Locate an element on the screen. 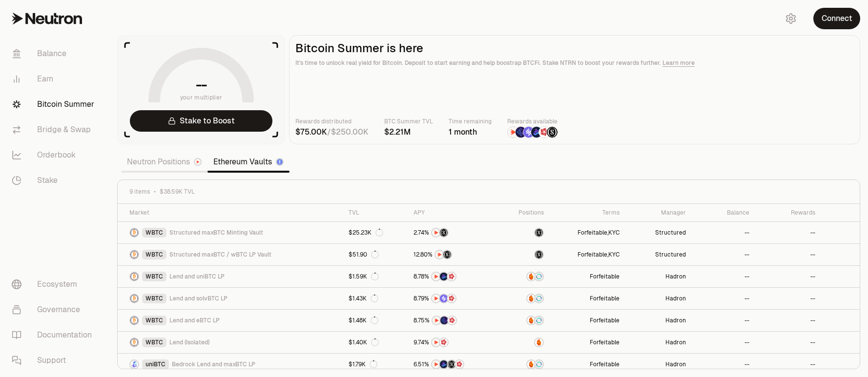  span: your multiplier is located at coordinates (201, 97).